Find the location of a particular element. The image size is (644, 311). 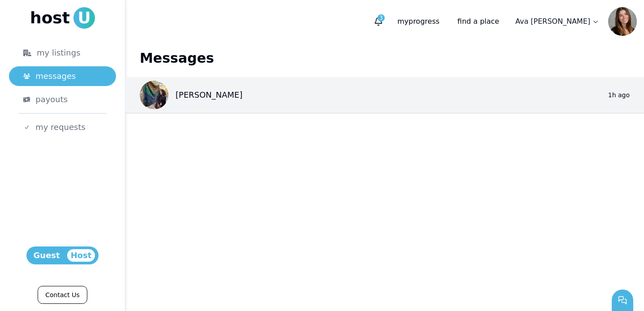

img: Sarah Mouzai avatar is located at coordinates (154, 95).